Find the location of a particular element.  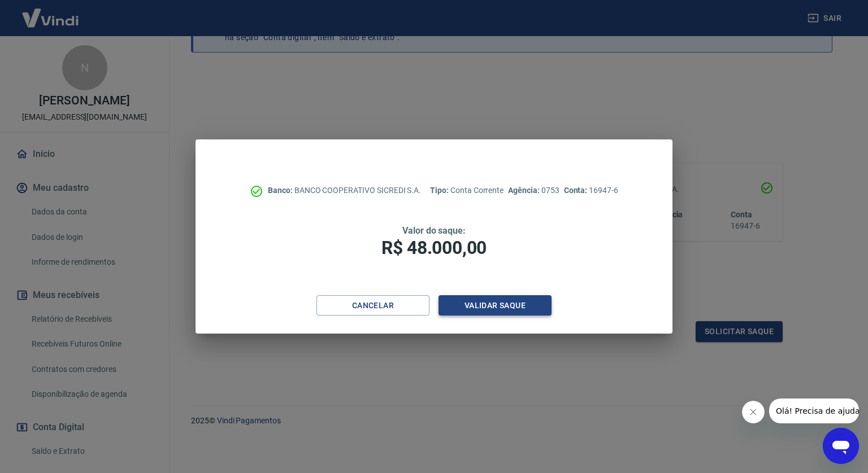

span: Conta: is located at coordinates (576, 190).